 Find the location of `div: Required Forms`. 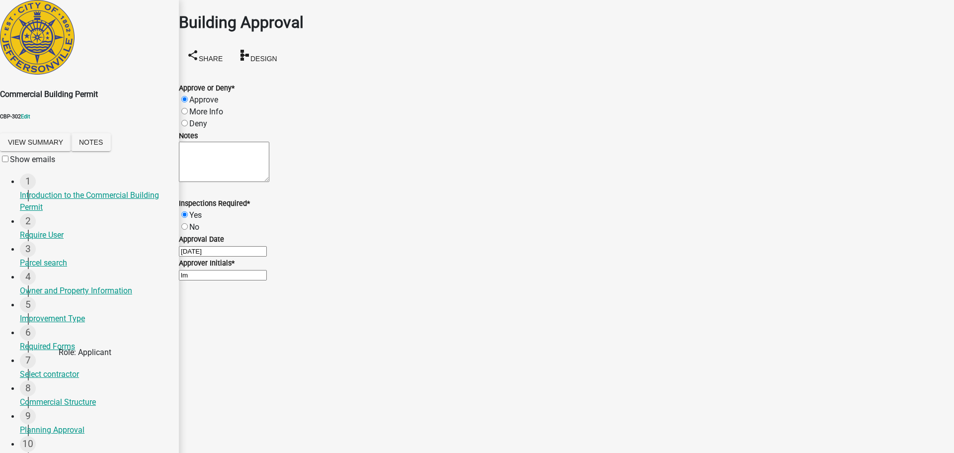

div: Required Forms is located at coordinates (95, 346).